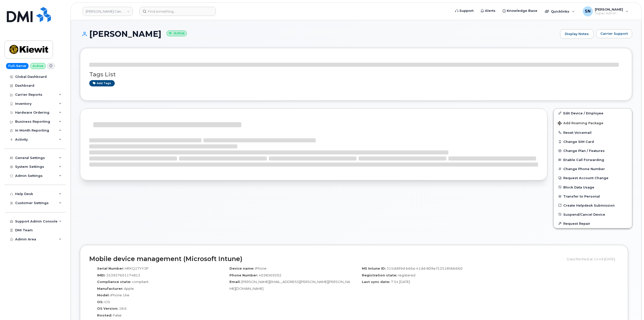  Describe the element at coordinates (270, 275) in the screenshot. I see `span: 4038369202` at that location.